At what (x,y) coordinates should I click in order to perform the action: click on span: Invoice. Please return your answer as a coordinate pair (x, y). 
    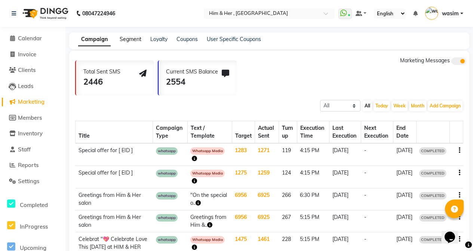
    Looking at the image, I should click on (27, 54).